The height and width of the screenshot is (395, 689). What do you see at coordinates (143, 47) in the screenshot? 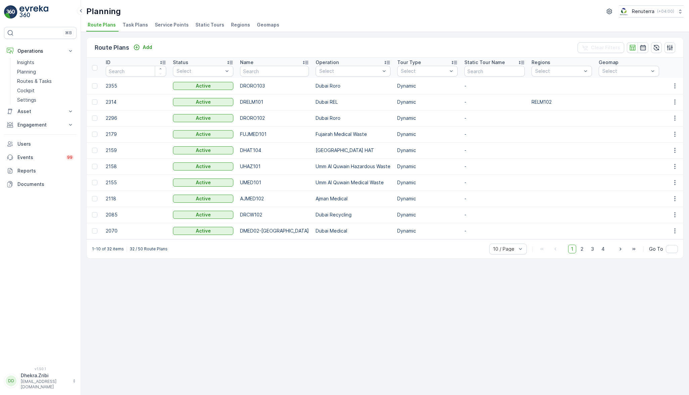
I see `button: Add` at bounding box center [143, 47].